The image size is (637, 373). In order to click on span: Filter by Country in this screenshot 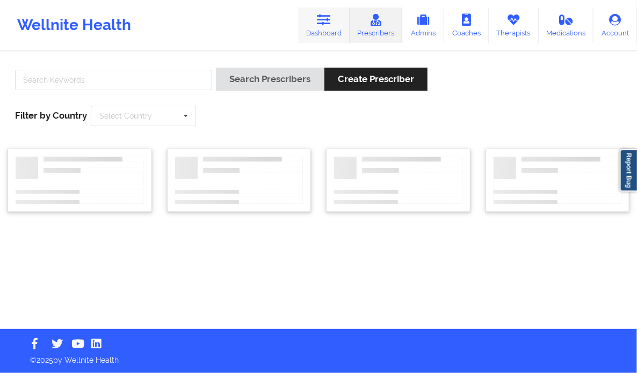, I will do `click(51, 115)`.